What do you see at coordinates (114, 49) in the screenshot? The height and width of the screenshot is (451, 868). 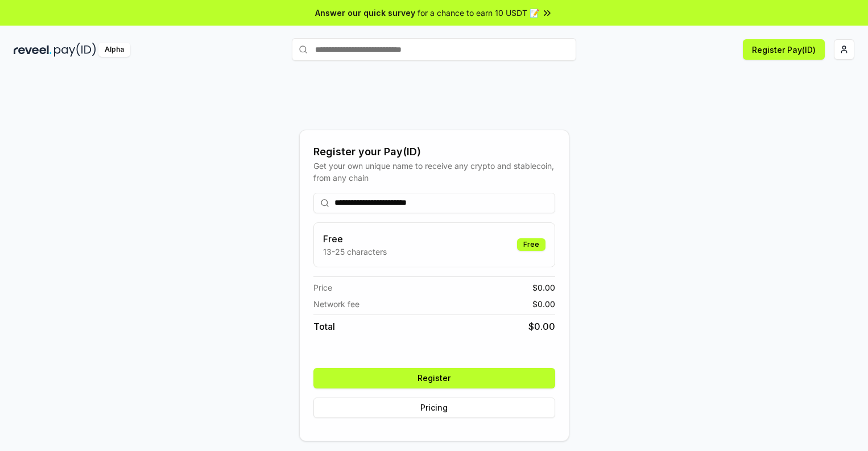 I see `div: Alpha` at bounding box center [114, 49].